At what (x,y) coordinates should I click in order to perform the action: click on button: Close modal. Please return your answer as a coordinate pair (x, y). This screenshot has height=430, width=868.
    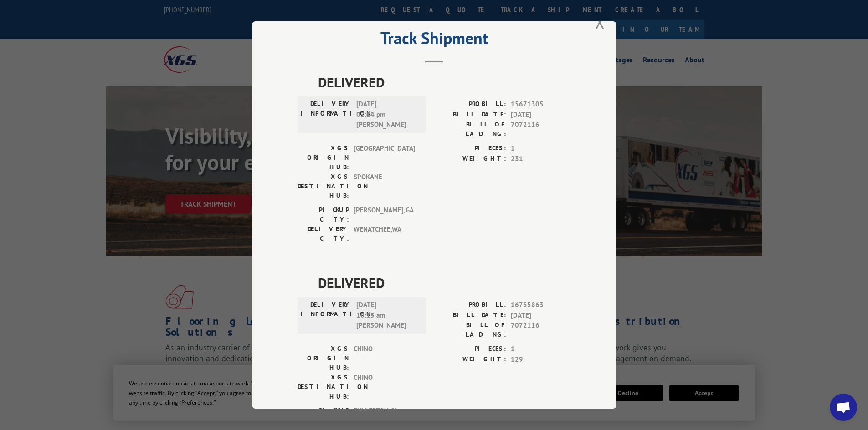
    Looking at the image, I should click on (600, 22).